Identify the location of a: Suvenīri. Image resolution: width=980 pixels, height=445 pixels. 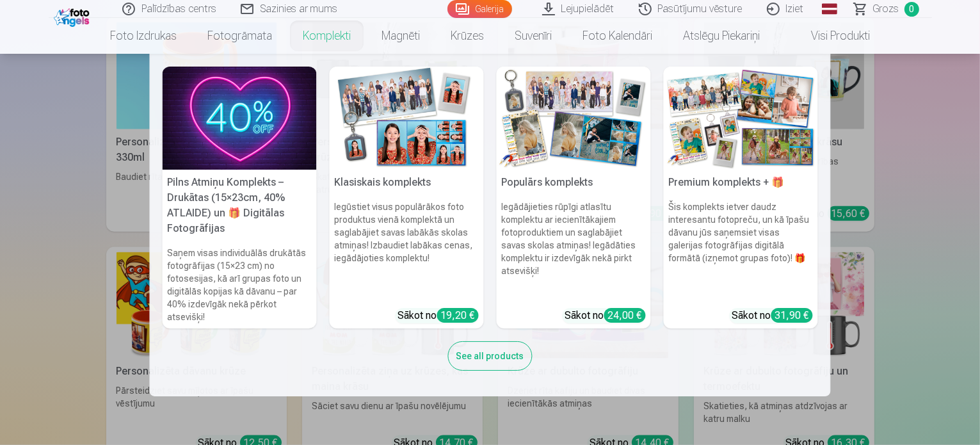
(533, 36).